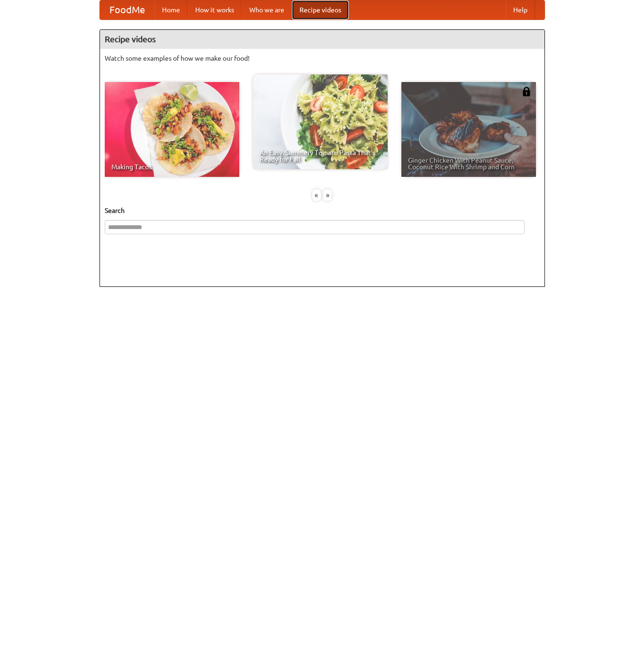 This screenshot has height=671, width=644. Describe the element at coordinates (172, 129) in the screenshot. I see `a: Making Tacos` at that location.